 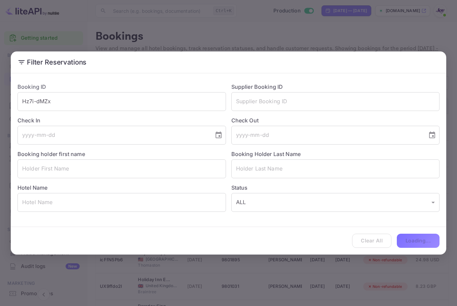 What do you see at coordinates (266, 154) in the screenshot?
I see `label: Booking Holder Last Name` at bounding box center [266, 154].